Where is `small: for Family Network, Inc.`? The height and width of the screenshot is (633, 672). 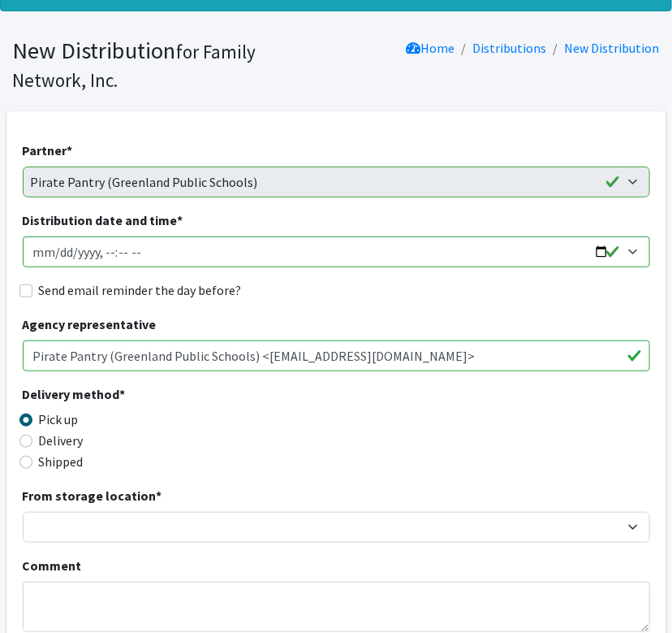 small: for Family Network, Inc. is located at coordinates (135, 66).